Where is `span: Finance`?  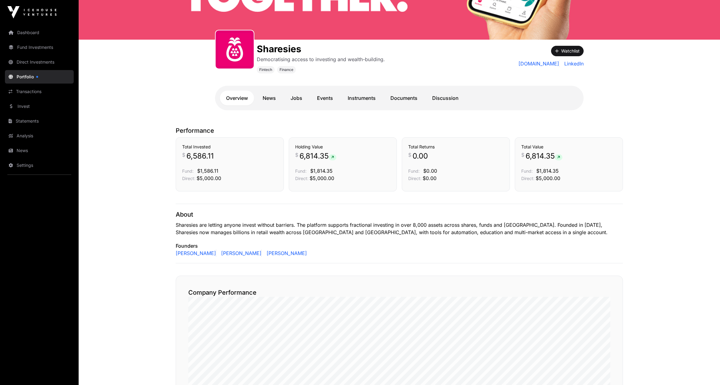 span: Finance is located at coordinates (286, 70).